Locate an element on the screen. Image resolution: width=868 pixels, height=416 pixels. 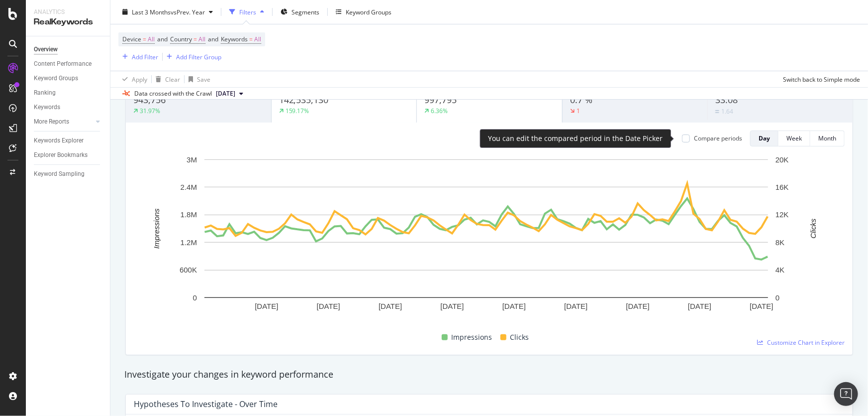
div: Keyword Sampling is located at coordinates (59, 174).